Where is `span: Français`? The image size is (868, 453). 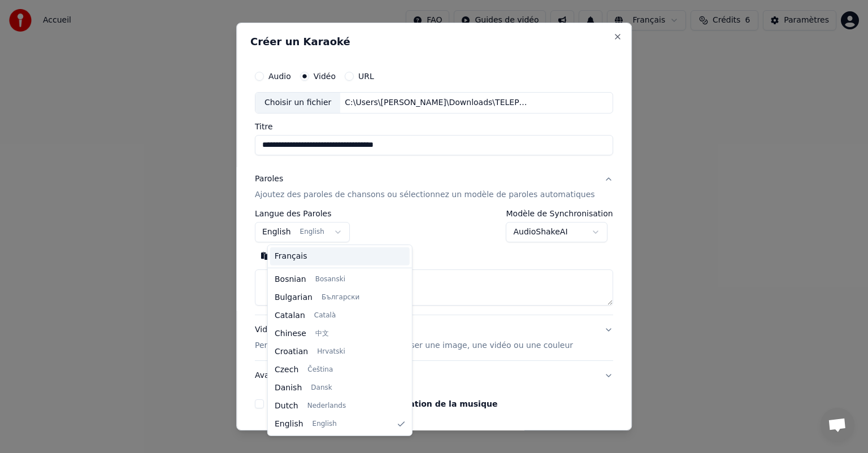 span: Français is located at coordinates (291, 256).